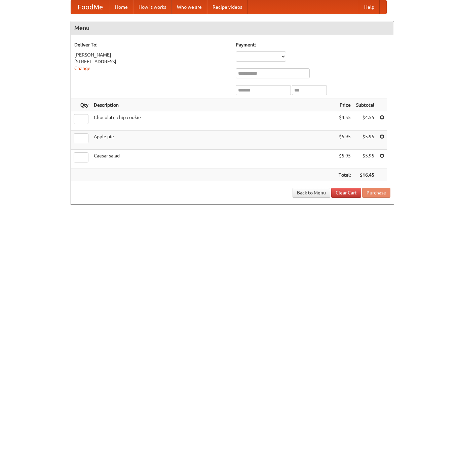 The width and height of the screenshot is (457, 476). Describe the element at coordinates (345, 105) in the screenshot. I see `th: Price` at that location.